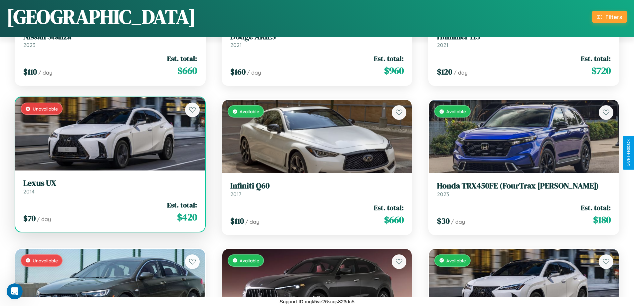  I want to click on a: Lexus UX2014, so click(110, 186).